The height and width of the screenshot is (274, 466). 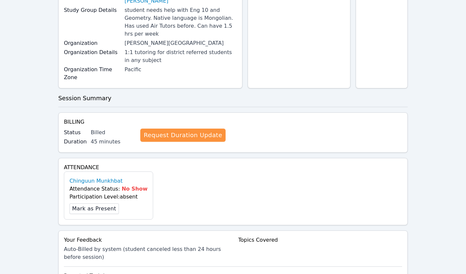 What do you see at coordinates (108, 189) in the screenshot?
I see `div: Attendance Status:` at bounding box center [108, 189].